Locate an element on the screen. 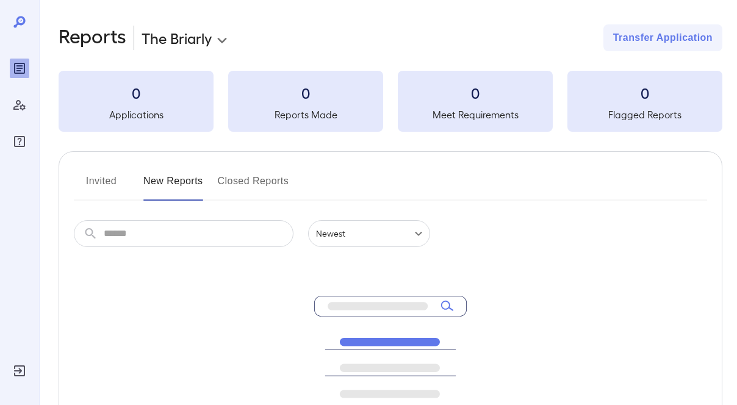  div: Reports is located at coordinates (20, 68).